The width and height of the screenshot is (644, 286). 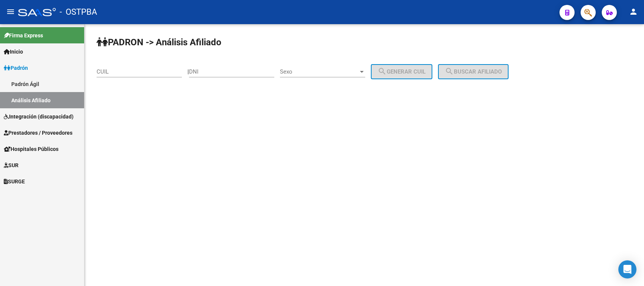 What do you see at coordinates (14, 182) in the screenshot?
I see `span: SURGE` at bounding box center [14, 182].